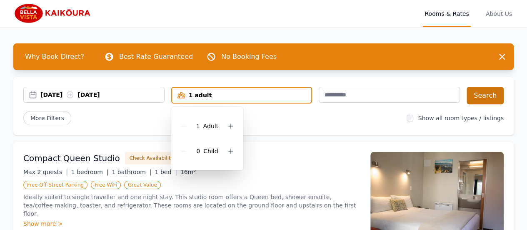 The height and width of the screenshot is (230, 527). What do you see at coordinates (485, 95) in the screenshot?
I see `button: Search` at bounding box center [485, 95].